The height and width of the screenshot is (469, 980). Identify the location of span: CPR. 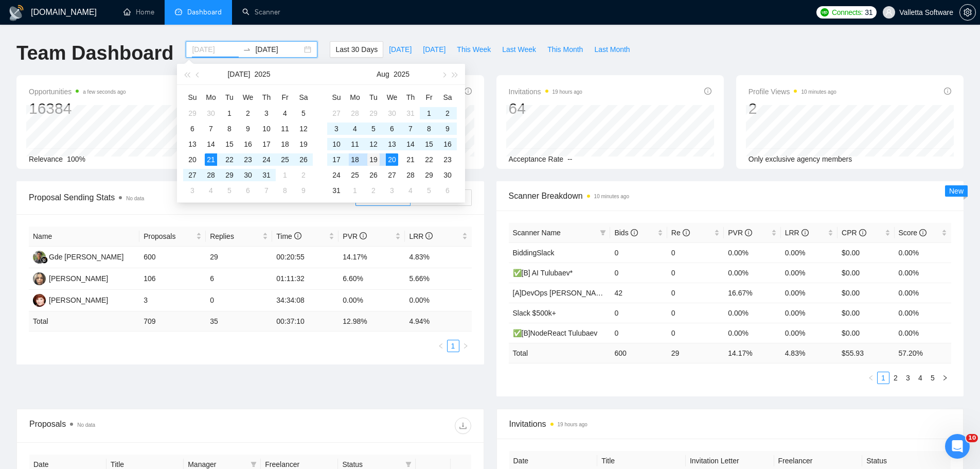
(854, 233).